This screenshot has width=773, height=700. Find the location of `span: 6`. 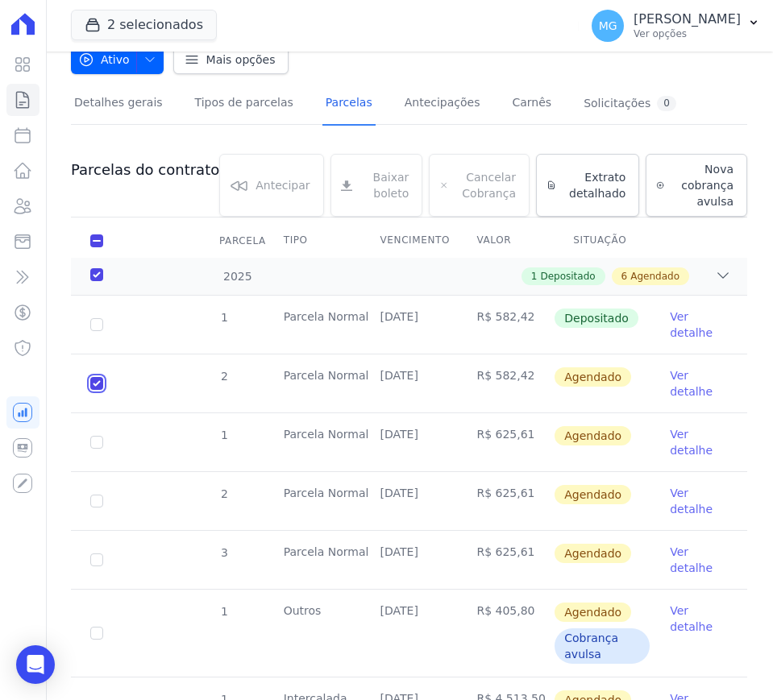

span: 6 is located at coordinates (624, 276).